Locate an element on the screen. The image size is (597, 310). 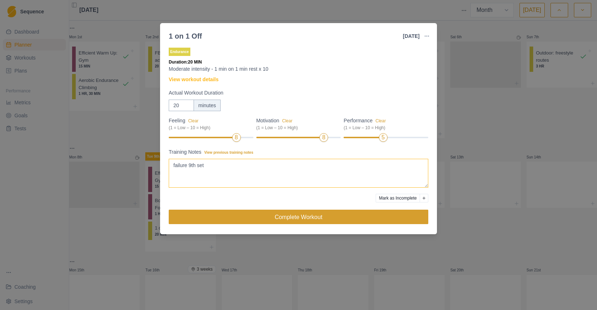
button: Add reason is located at coordinates (424, 198).